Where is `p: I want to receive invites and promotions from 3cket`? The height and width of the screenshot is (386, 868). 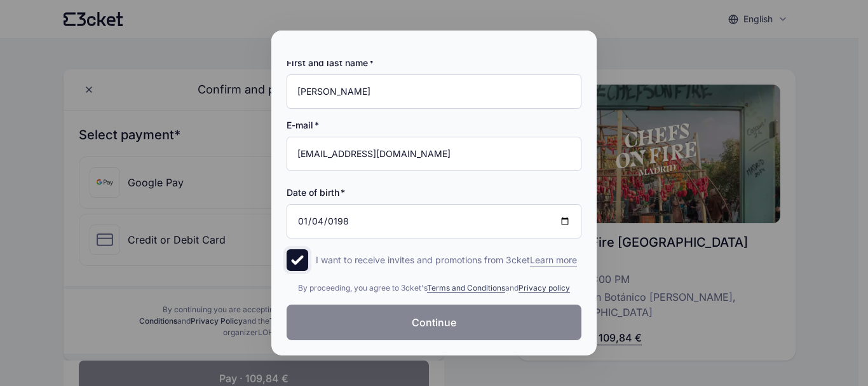
p: I want to receive invites and promotions from 3cket is located at coordinates (446, 260).